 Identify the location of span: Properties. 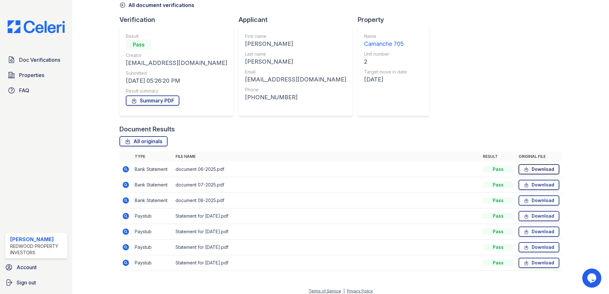
(32, 75).